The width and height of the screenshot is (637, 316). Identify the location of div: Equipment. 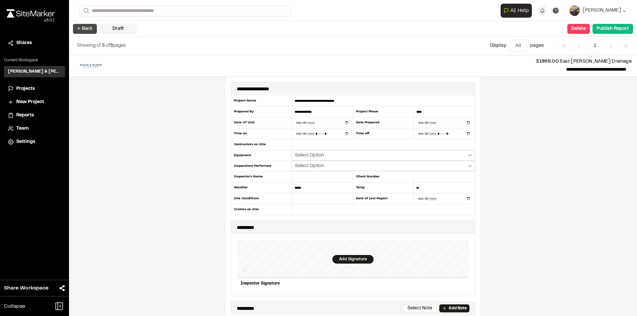
(262, 156).